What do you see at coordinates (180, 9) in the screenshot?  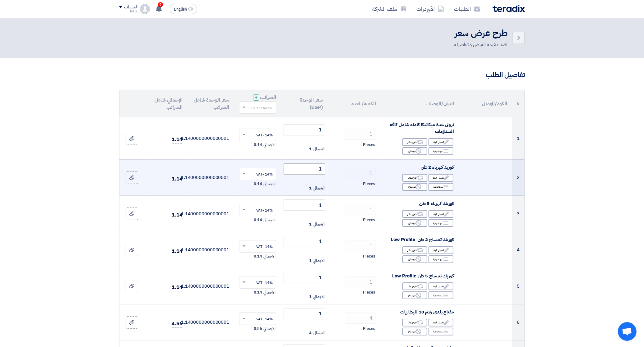 I see `span: English` at bounding box center [180, 9].